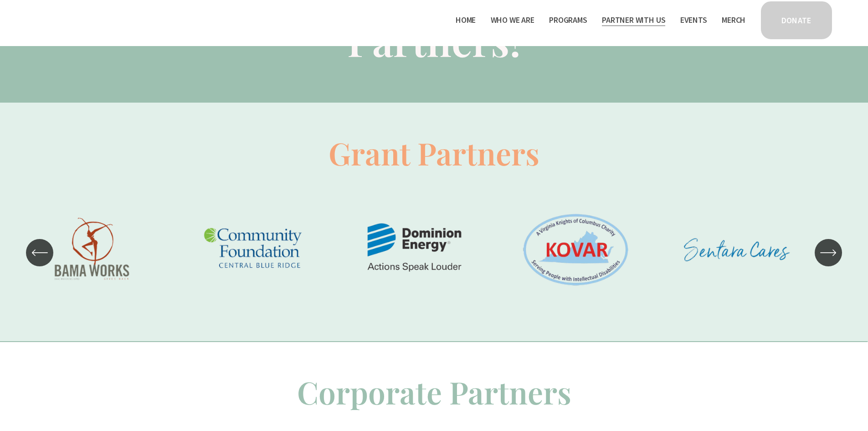  What do you see at coordinates (513, 20) in the screenshot?
I see `span: Who We Are` at bounding box center [513, 20].